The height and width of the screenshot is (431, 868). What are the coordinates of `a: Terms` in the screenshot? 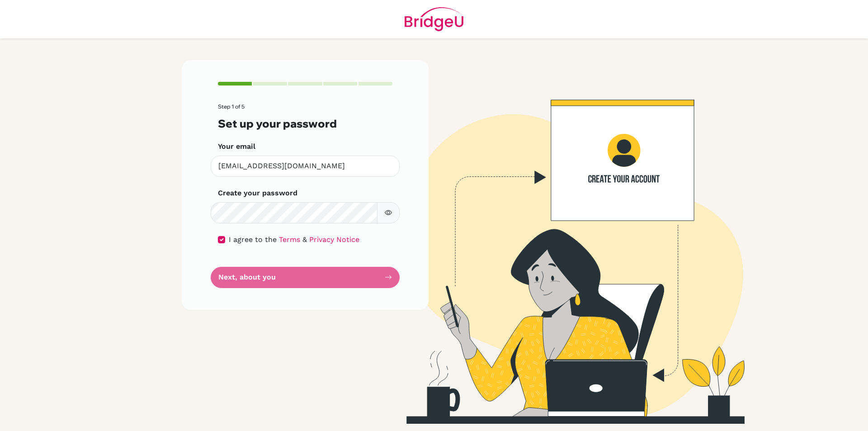 It's located at (290, 240).